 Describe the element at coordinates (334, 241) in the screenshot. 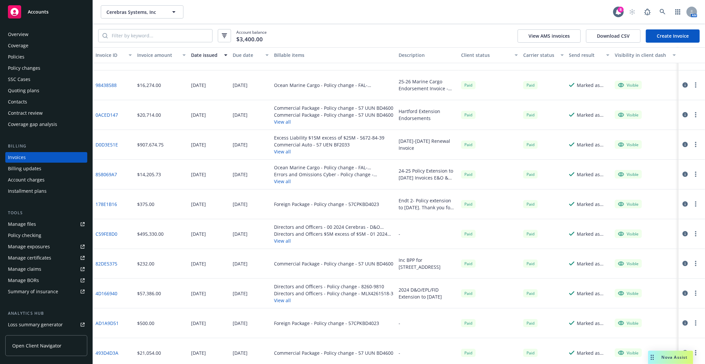

I see `button: View all` at that location.